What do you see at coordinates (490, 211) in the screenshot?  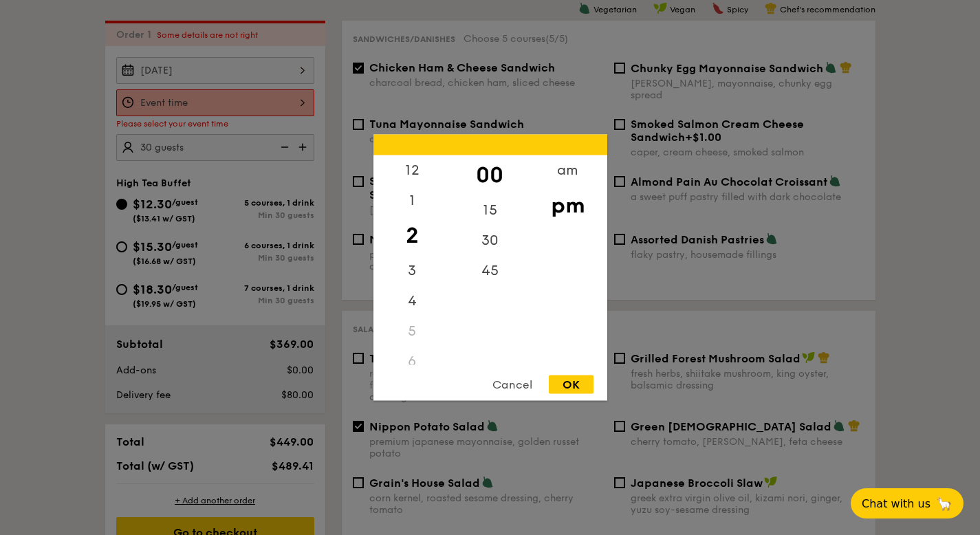 I see `div: 15` at bounding box center [490, 211].